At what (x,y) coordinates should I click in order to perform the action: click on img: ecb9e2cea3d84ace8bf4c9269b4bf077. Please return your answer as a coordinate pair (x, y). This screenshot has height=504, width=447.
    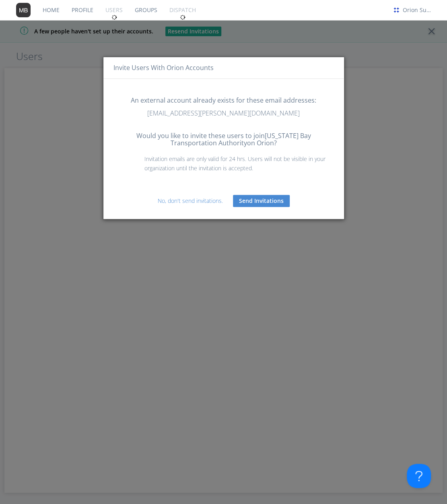
    Looking at the image, I should click on (396, 10).